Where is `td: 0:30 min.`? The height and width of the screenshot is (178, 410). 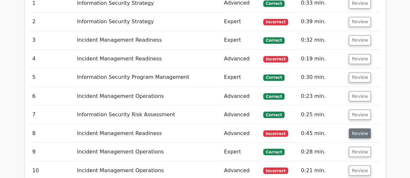
td: 0:30 min. is located at coordinates (322, 77).